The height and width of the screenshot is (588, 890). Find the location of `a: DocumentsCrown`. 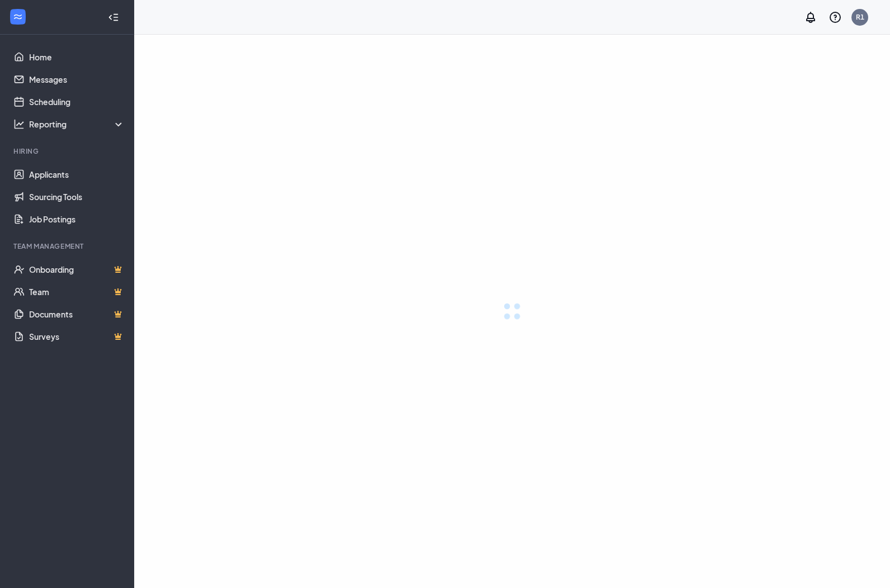

a: DocumentsCrown is located at coordinates (77, 314).